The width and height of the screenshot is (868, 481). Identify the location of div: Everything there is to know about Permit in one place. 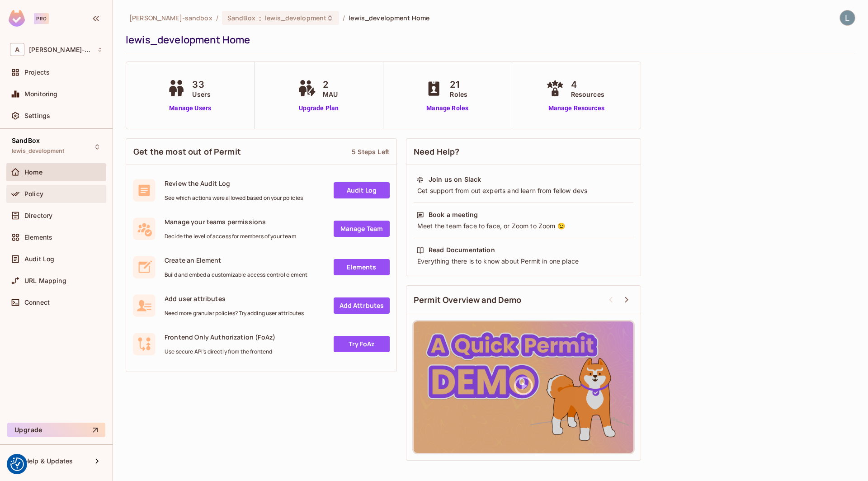
(524, 262).